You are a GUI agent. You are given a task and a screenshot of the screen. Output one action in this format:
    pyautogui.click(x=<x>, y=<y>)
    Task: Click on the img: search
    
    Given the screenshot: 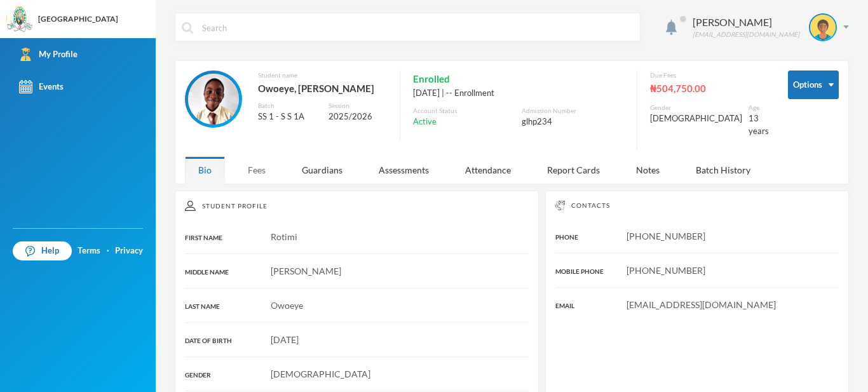 What is the action you would take?
    pyautogui.click(x=187, y=28)
    